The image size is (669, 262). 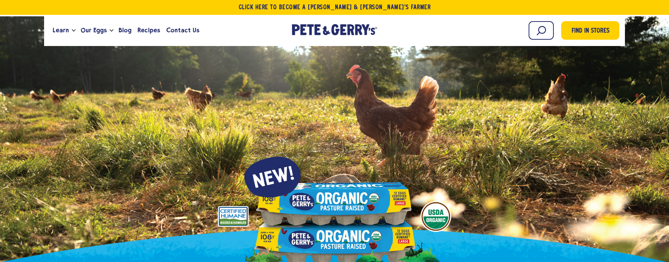 What do you see at coordinates (183, 30) in the screenshot?
I see `span: Contact Us` at bounding box center [183, 30].